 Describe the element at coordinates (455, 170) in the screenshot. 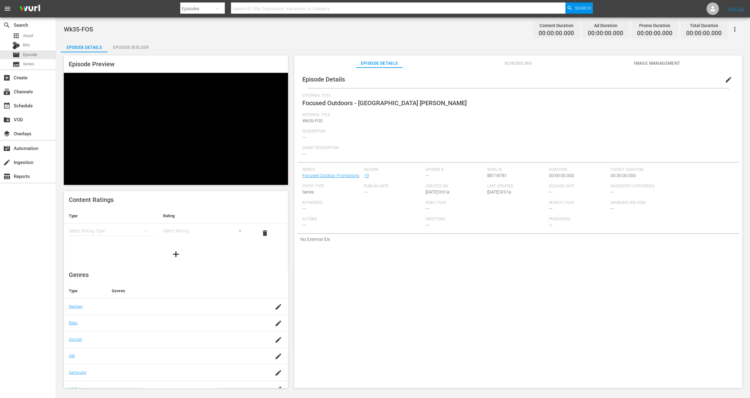

I see `span: Episode #:` at that location.